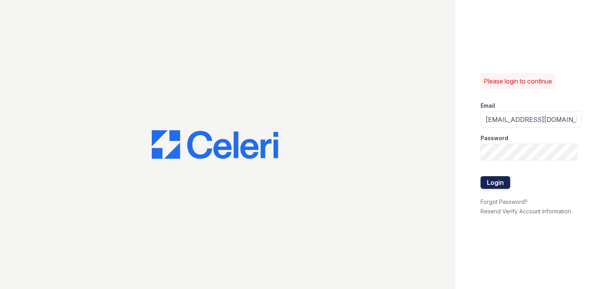 The image size is (607, 289). I want to click on a: Resend Verify Account Information, so click(526, 211).